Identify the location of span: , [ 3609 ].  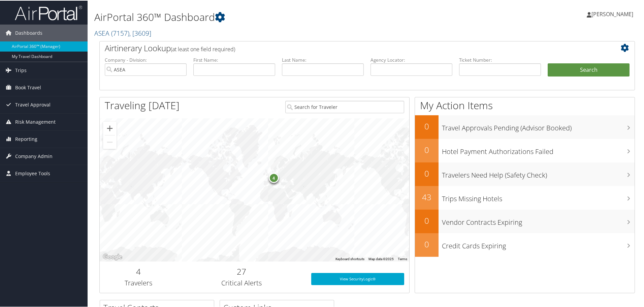
(140, 33).